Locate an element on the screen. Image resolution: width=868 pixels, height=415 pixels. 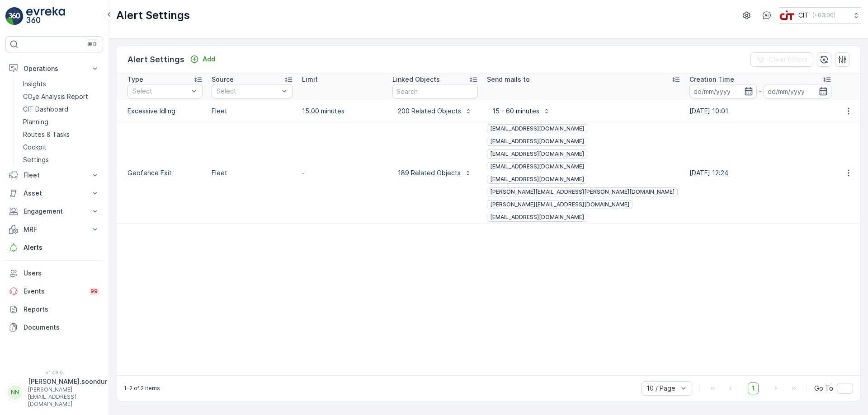
button: 15 - 60 minutes is located at coordinates (521, 111).